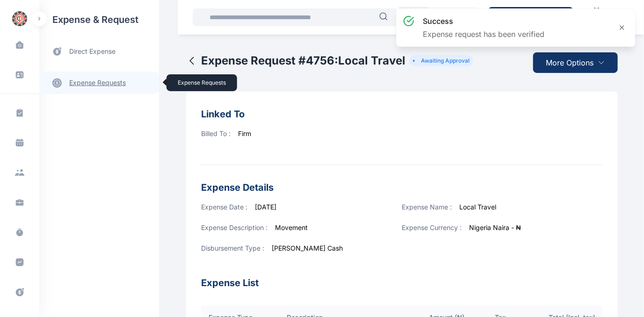  What do you see at coordinates (292, 227) in the screenshot?
I see `span: Movement` at bounding box center [292, 227].